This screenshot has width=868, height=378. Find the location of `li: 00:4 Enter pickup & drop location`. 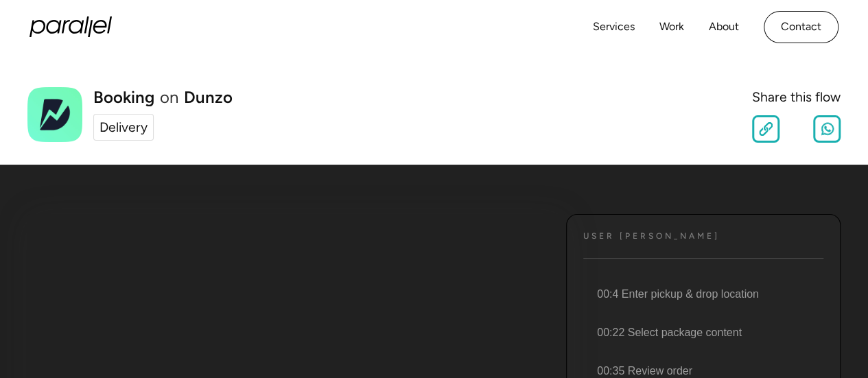

li: 00:4 Enter pickup & drop location is located at coordinates (702, 294).